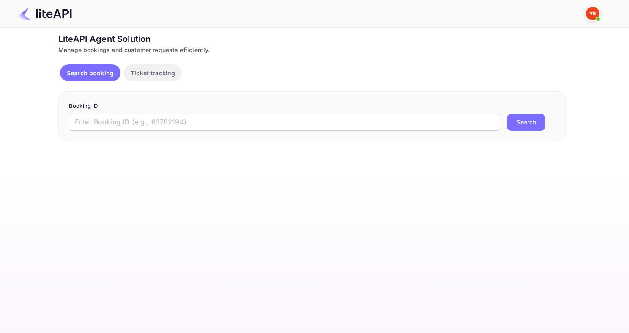 This screenshot has width=629, height=333. I want to click on input: Enter Booking ID (e.g., 63782194), so click(285, 122).